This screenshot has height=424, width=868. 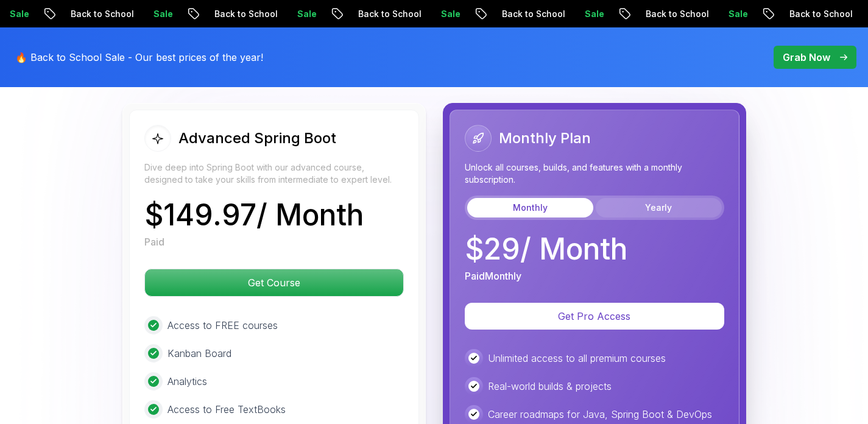 What do you see at coordinates (254, 215) in the screenshot?
I see `p: $ 149.97 / Month` at bounding box center [254, 215].